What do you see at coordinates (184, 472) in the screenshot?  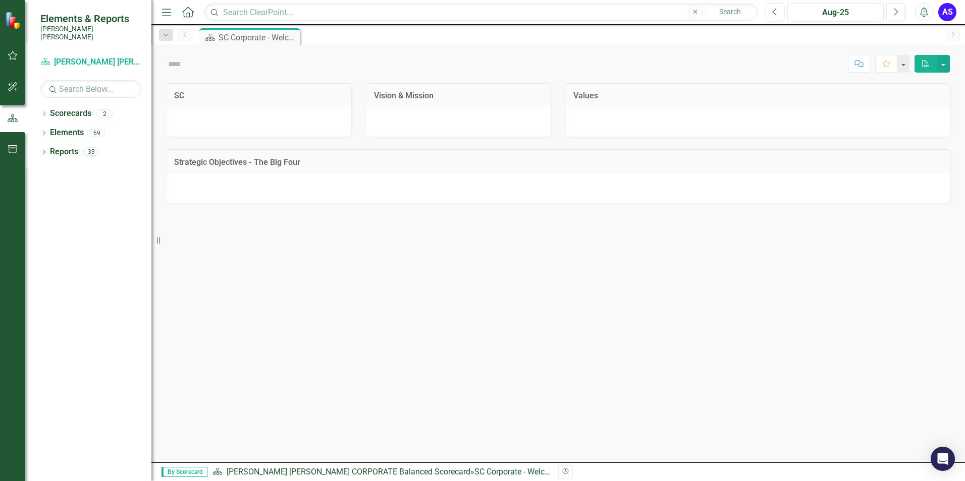 I see `span: By Scorecard` at bounding box center [184, 472].